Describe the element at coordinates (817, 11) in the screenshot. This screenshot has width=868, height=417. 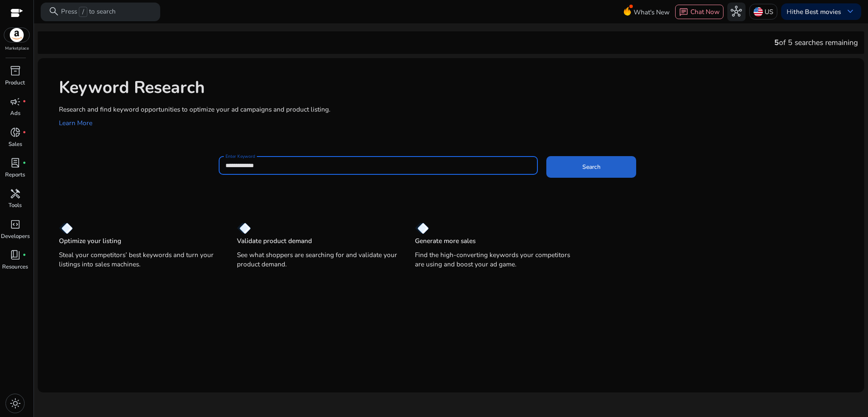
I see `b: the Best movies` at that location.